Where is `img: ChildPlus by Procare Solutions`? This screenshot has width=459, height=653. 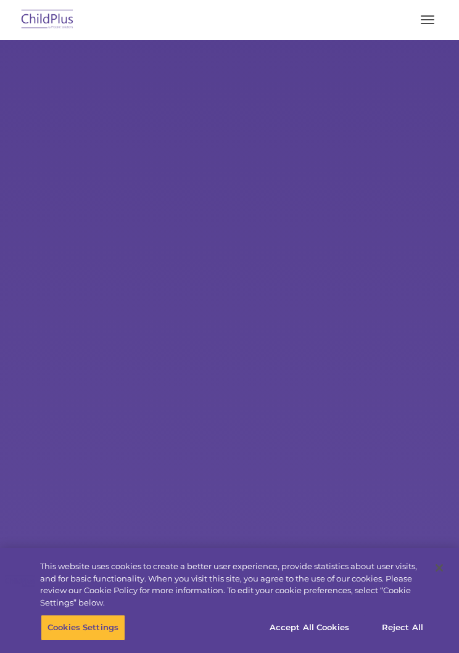 img: ChildPlus by Procare Solutions is located at coordinates (48, 20).